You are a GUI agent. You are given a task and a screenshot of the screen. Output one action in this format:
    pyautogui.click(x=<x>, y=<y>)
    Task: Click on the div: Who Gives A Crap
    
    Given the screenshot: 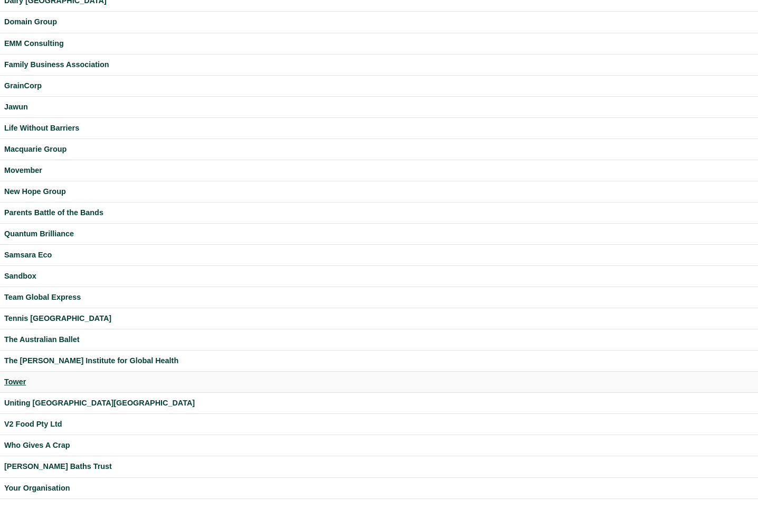 What is the action you would take?
    pyautogui.click(x=379, y=445)
    